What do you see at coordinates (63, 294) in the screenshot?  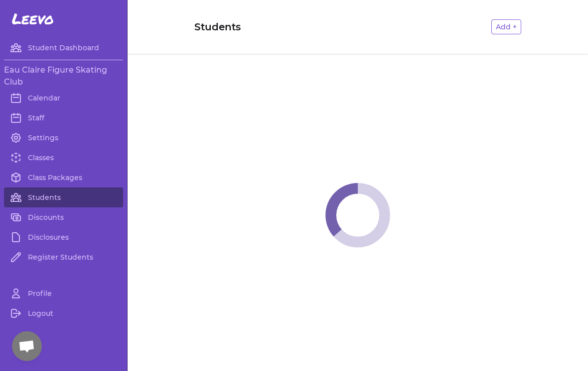 I see `a: Profile` at bounding box center [63, 294].